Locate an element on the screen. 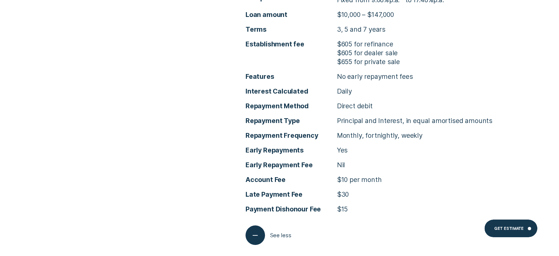 The image size is (559, 256). p: Principal and Interest, in equal amortised amounts is located at coordinates (415, 121).